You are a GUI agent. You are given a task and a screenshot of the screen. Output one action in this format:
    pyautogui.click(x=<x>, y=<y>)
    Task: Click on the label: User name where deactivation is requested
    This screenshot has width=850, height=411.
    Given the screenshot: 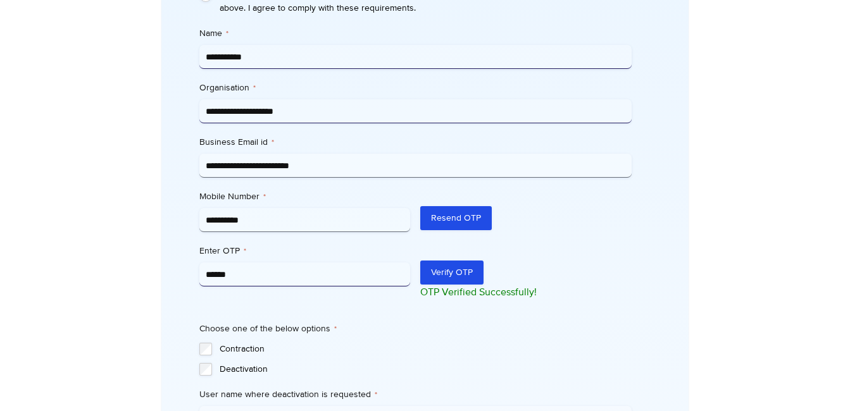 What is the action you would take?
    pyautogui.click(x=415, y=395)
    